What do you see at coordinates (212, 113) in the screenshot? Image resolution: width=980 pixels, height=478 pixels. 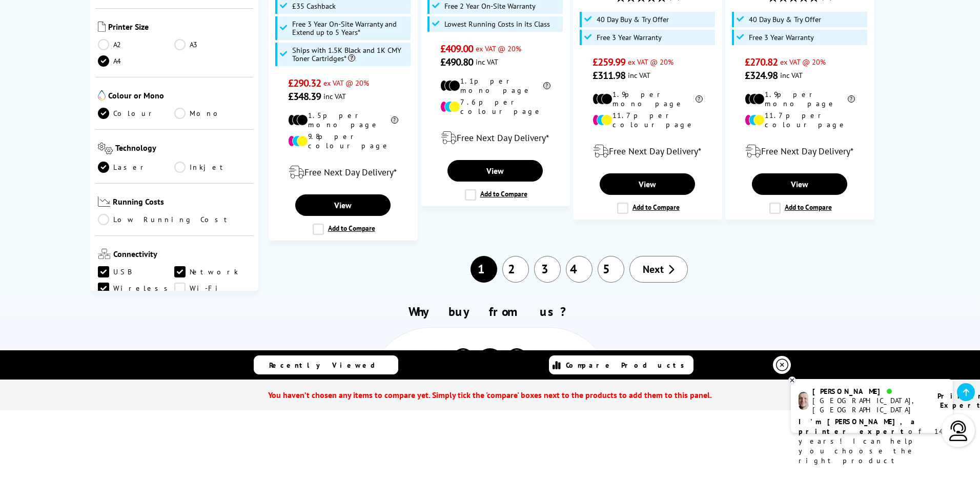 I see `a: Mono` at bounding box center [212, 113].